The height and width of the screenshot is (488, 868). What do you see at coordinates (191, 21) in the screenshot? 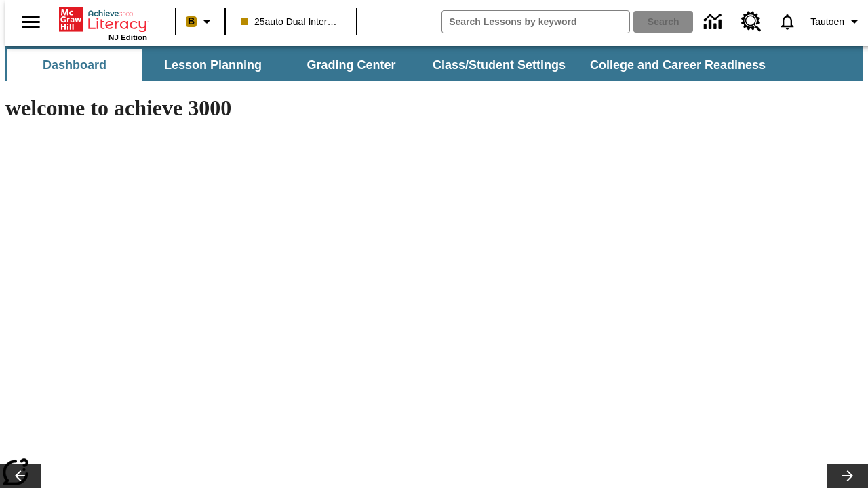
I see `span: B` at bounding box center [191, 21].